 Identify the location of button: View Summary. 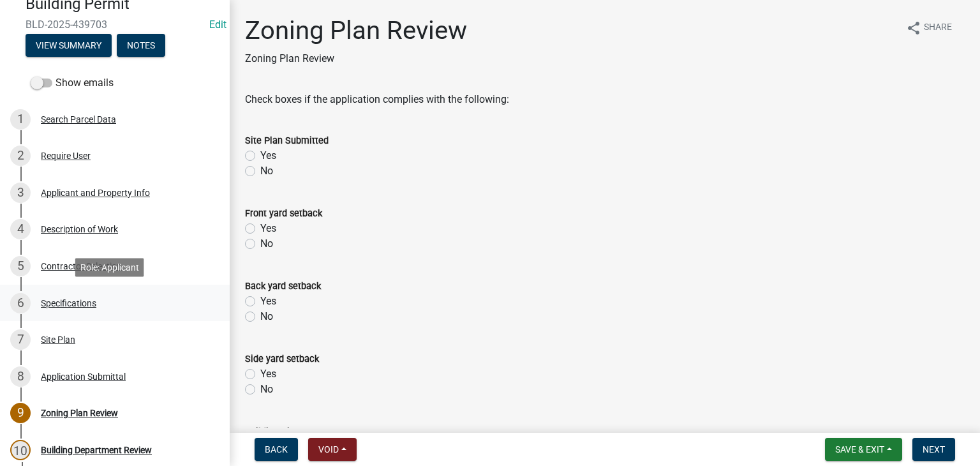
(68, 45).